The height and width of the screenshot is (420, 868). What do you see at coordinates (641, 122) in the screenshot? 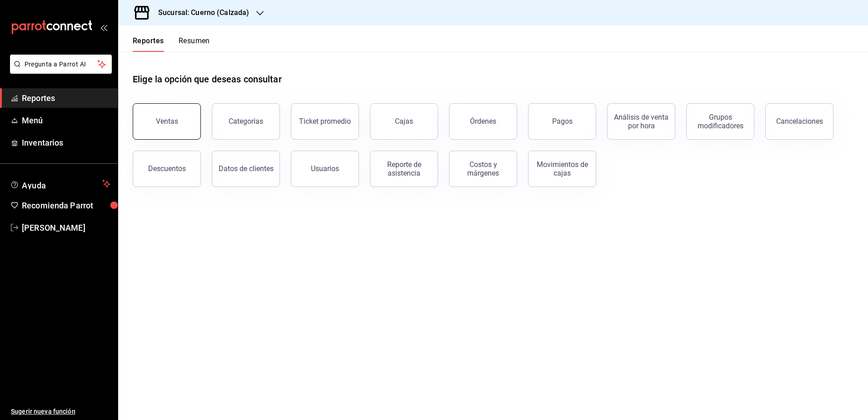
I see `div: Análisis de venta por hora` at bounding box center [641, 122].